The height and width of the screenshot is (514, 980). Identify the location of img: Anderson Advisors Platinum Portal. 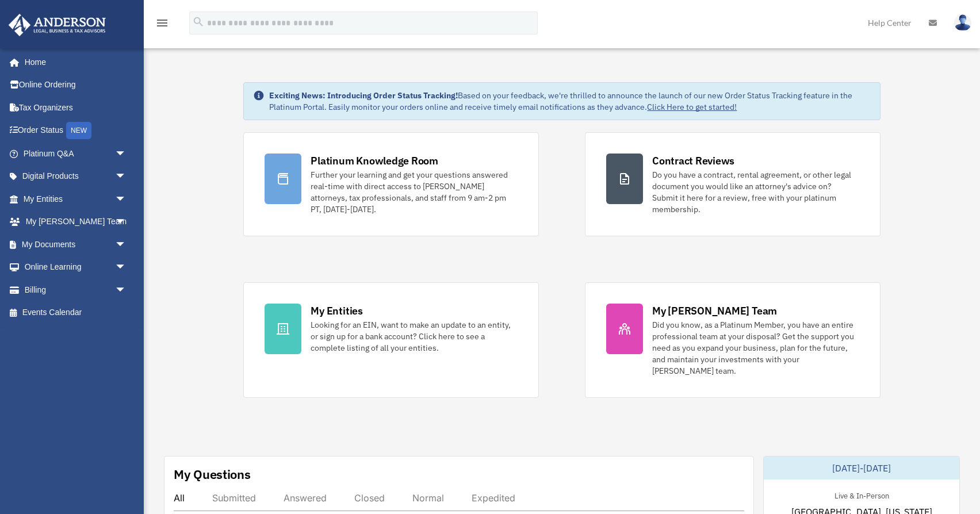
(57, 25).